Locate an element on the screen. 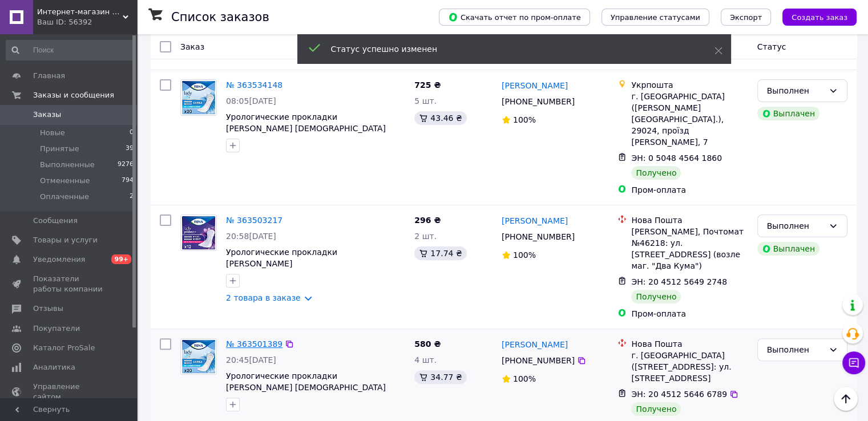 The width and height of the screenshot is (868, 421). a: № 363503217 is located at coordinates (254, 220).